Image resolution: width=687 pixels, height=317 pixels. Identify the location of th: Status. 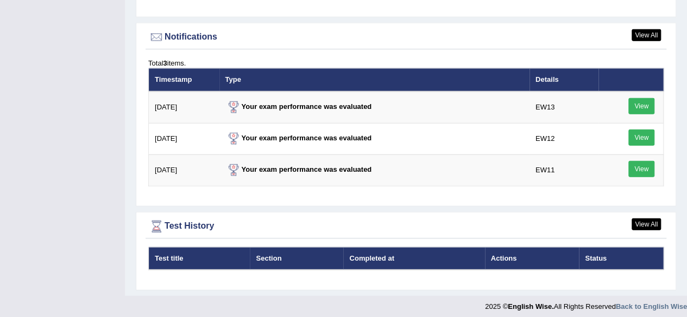
(620, 259).